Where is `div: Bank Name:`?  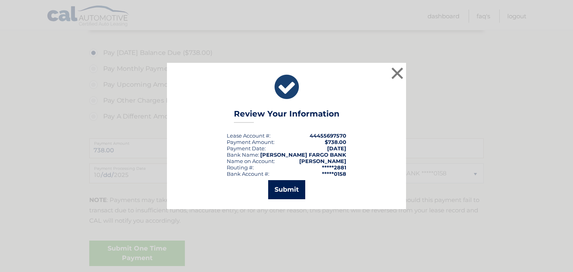
div: Bank Name: is located at coordinates (243, 155).